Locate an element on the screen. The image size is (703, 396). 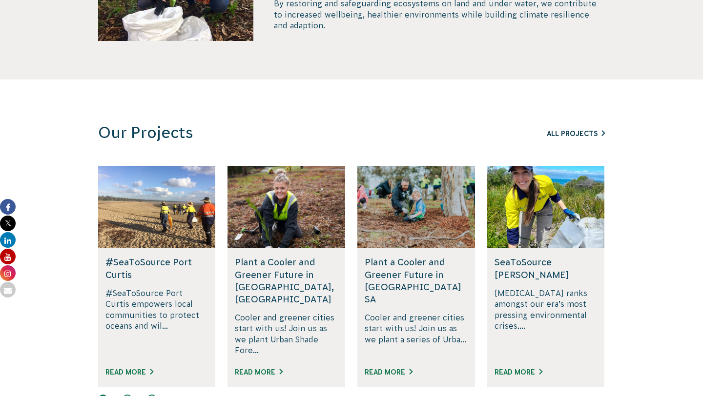
h5: #SeaToSource Port Curtis is located at coordinates (157, 268).